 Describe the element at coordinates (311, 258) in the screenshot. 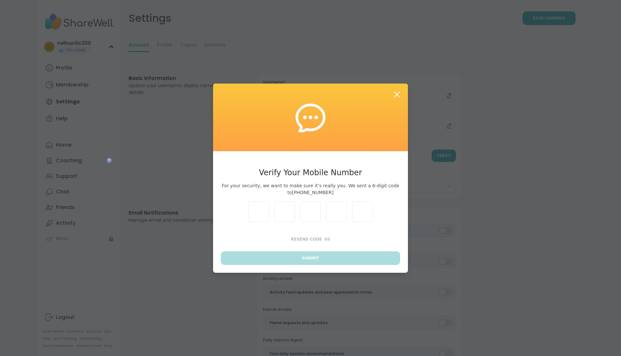

I see `button: Submit` at that location.